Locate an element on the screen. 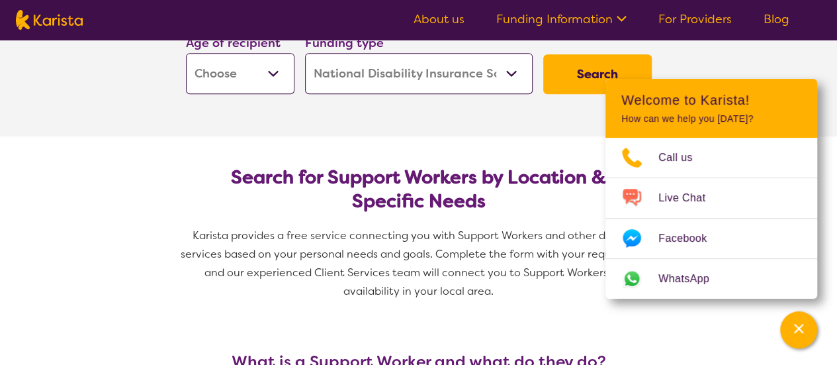  a: Web link opens in a new tab. is located at coordinates (711, 279).